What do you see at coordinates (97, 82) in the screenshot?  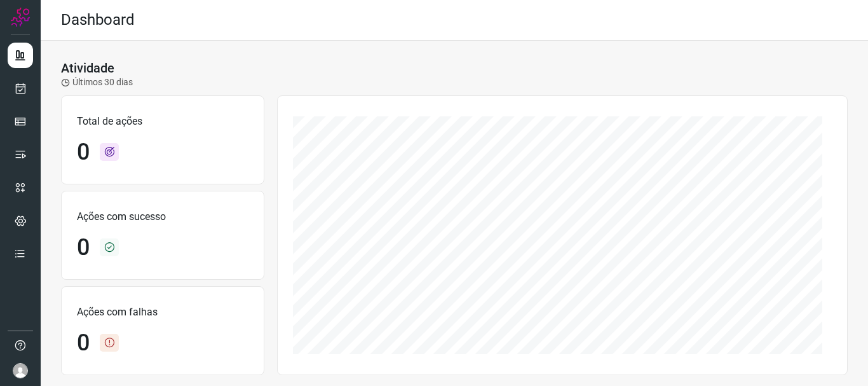 I see `p: Últimos 30 dias` at bounding box center [97, 82].